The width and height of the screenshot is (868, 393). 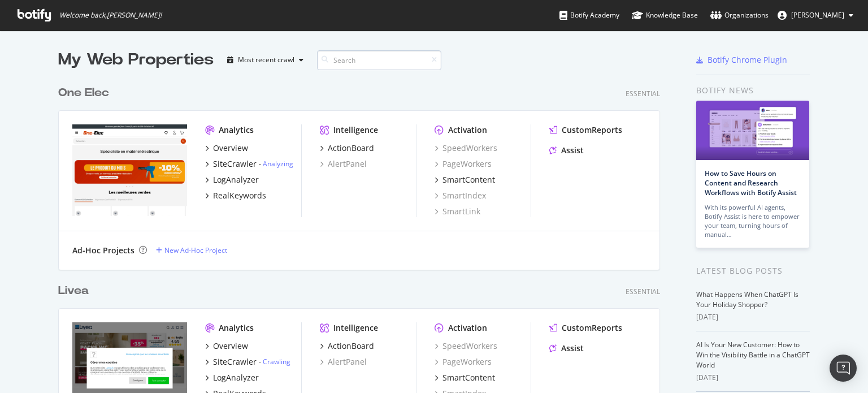 I want to click on img: How to Save Hours on Content and Research Workflows with Botify Assist, so click(x=753, y=130).